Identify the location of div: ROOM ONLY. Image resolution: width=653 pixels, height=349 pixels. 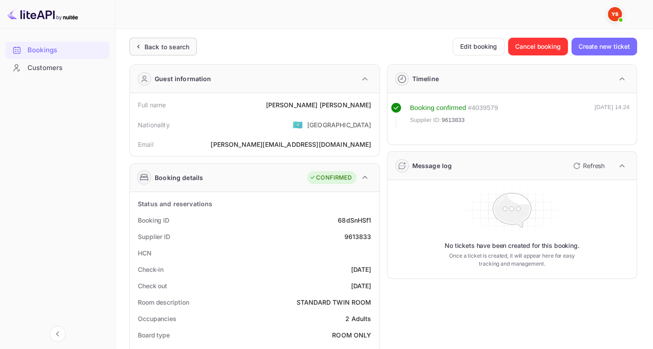
(351, 334).